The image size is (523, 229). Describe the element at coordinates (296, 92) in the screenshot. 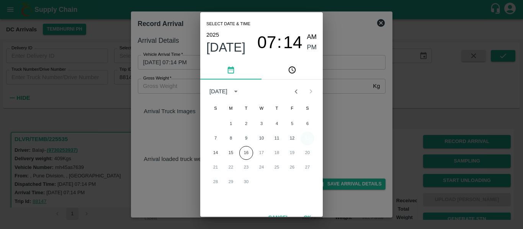

I see `button: Previous month` at that location.